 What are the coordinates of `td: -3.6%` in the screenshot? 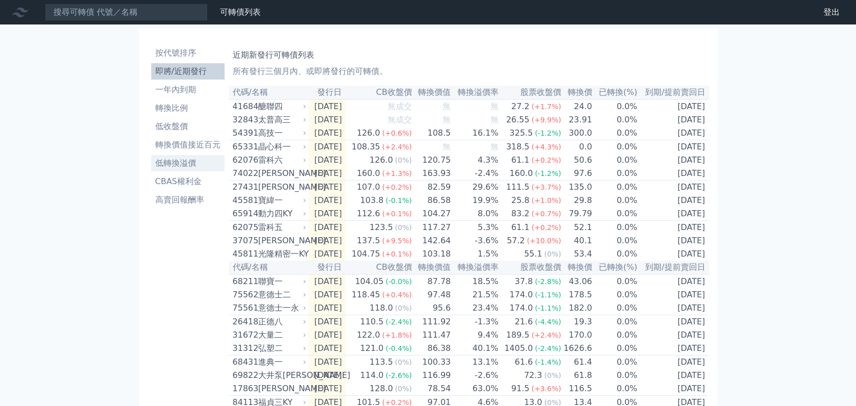 It's located at (475, 240).